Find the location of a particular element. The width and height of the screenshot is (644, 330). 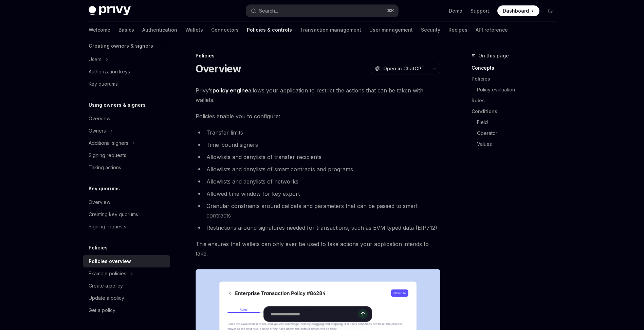

div: Update a policy is located at coordinates (106, 297).